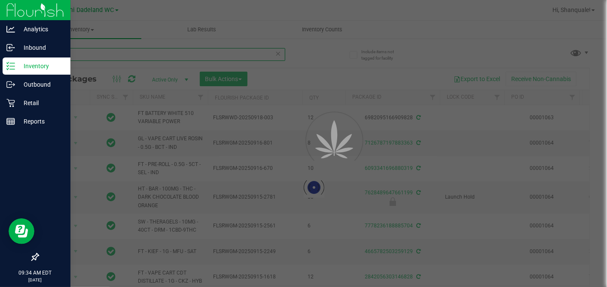 The width and height of the screenshot is (607, 287). What do you see at coordinates (41, 85) in the screenshot?
I see `p: Outbound` at bounding box center [41, 85].